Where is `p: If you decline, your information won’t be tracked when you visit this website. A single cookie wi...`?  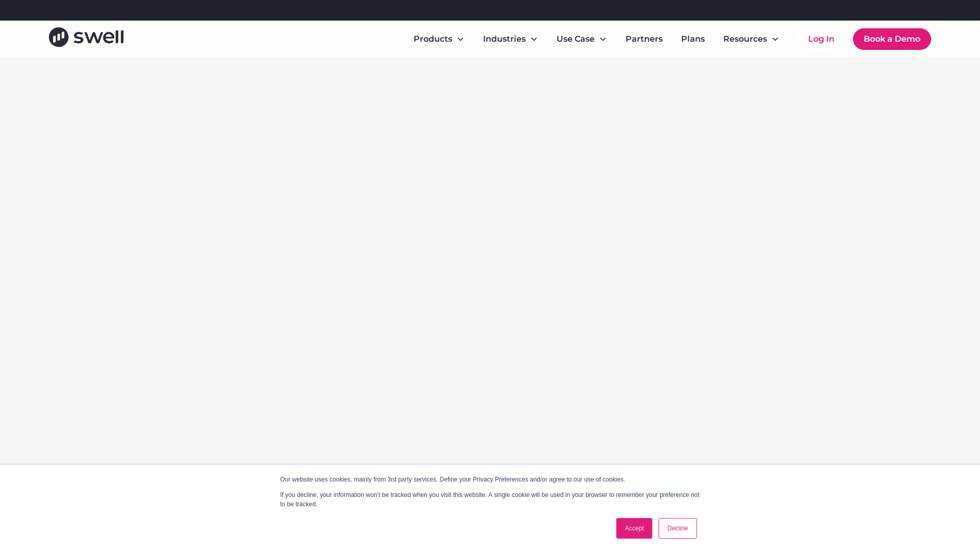
p: If you decline, your information won’t be tracked when you visit this website. A single cookie wi... is located at coordinates (490, 499).